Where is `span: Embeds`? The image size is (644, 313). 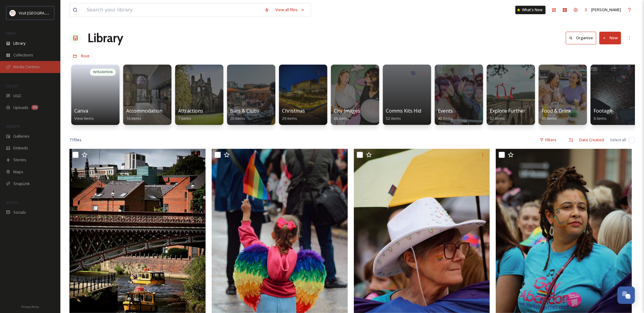 span: Embeds is located at coordinates (21, 148).